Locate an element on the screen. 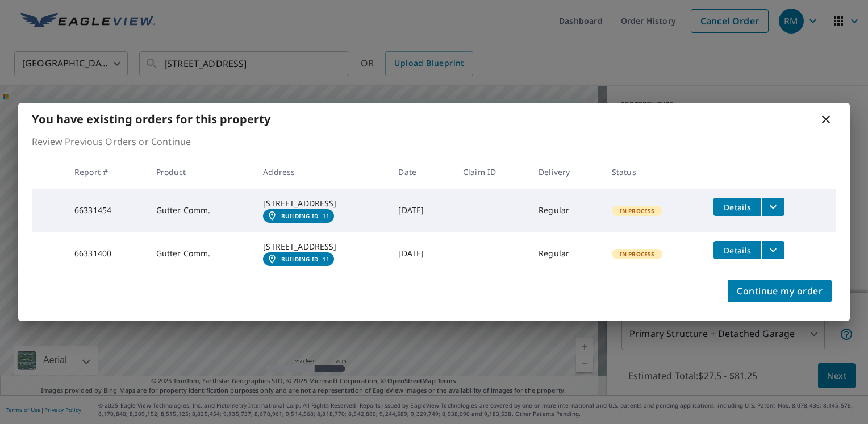  th: Claim ID is located at coordinates (491, 172).